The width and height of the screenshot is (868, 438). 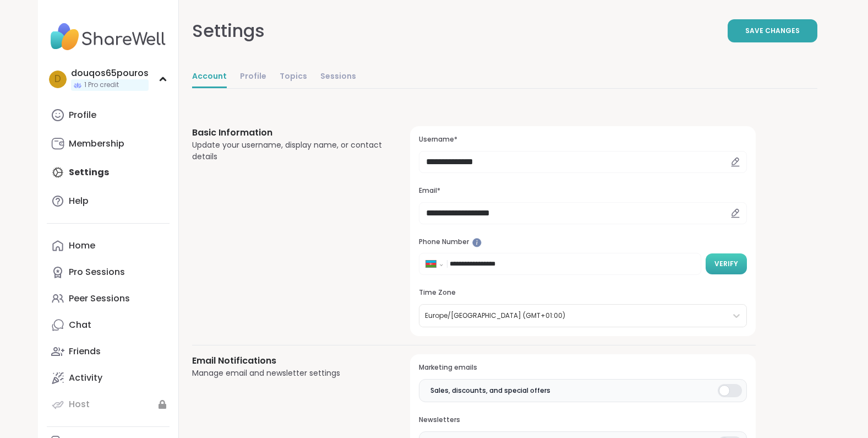 I want to click on div: Chat, so click(x=80, y=325).